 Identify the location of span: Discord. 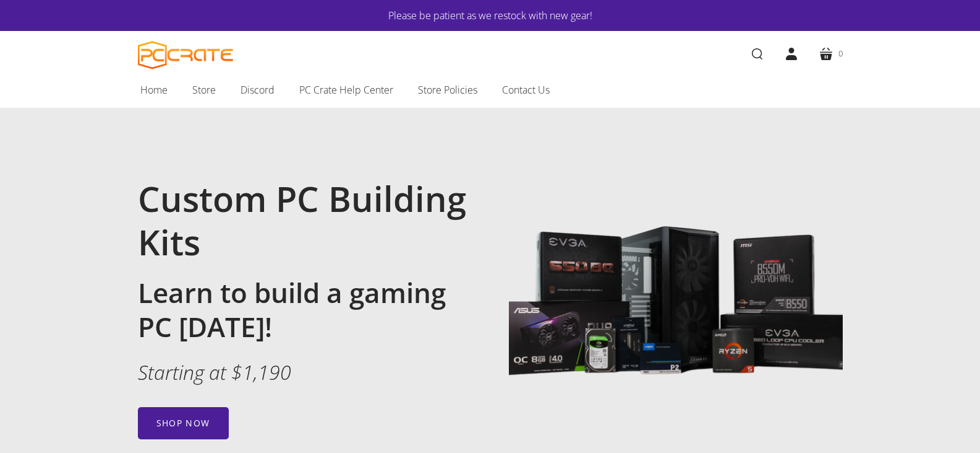
(257, 90).